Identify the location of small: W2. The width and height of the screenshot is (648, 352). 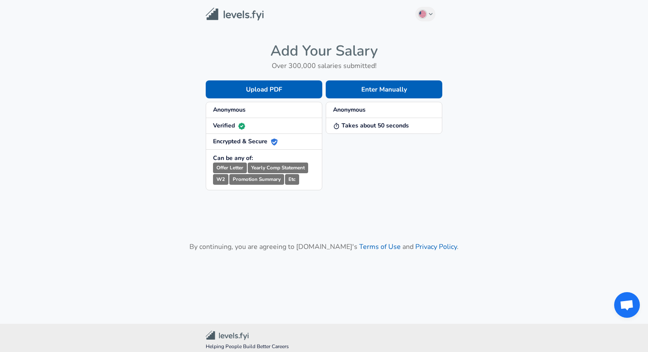
(221, 179).